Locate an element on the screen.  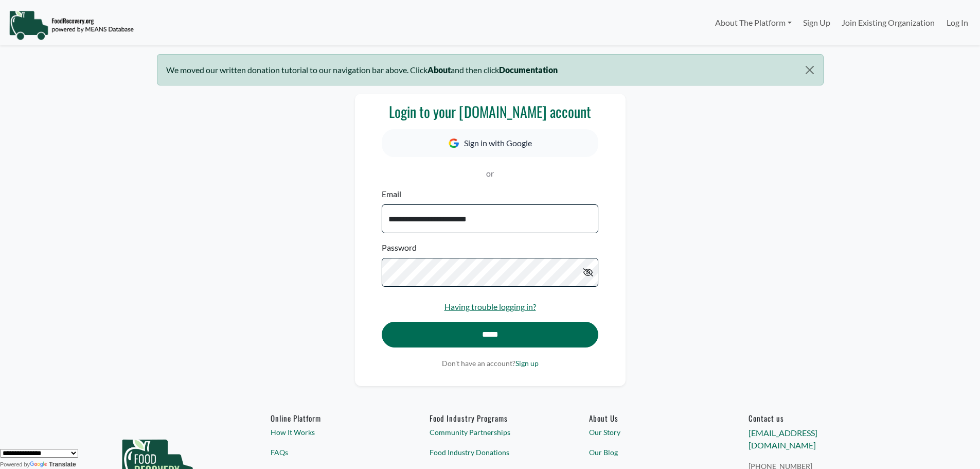
p: Don't have an account? is located at coordinates (490, 363).